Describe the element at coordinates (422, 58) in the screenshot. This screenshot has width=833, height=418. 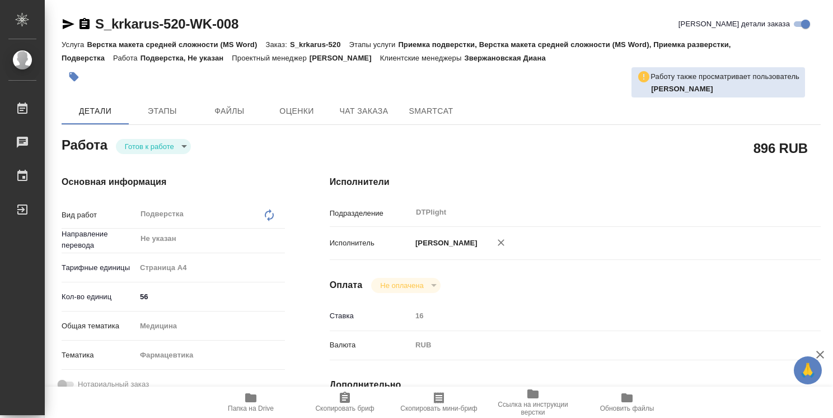
I see `p: Клиентские менеджеры` at that location.